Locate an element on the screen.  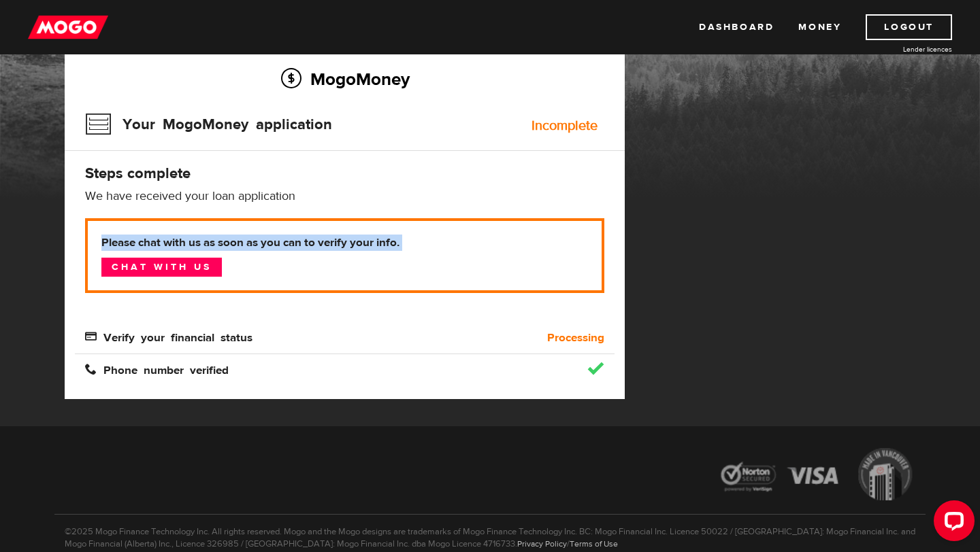
a: Lender licences is located at coordinates (901, 49).